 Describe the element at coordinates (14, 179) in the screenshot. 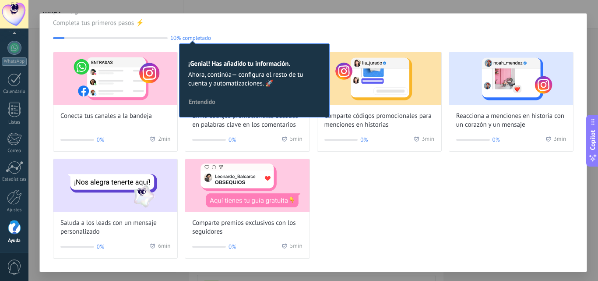

I see `div: Estadísticas` at that location.